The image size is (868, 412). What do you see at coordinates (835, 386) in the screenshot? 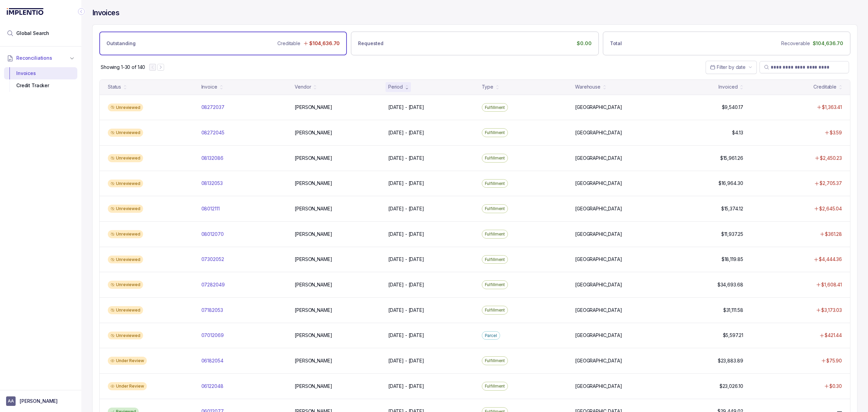
I see `p: $0.30` at bounding box center [835, 386].